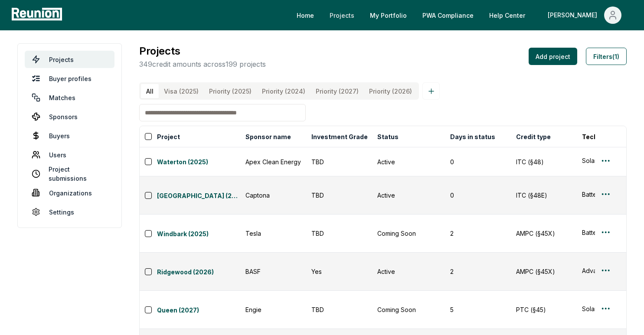 This screenshot has width=644, height=335. Describe the element at coordinates (553, 57) in the screenshot. I see `button: Add project` at that location.